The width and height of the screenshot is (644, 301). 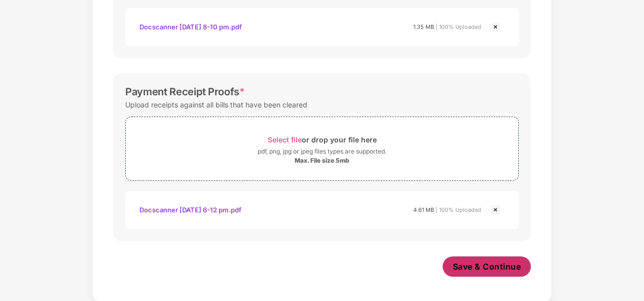 I want to click on span: 4.61 MB, so click(x=423, y=210).